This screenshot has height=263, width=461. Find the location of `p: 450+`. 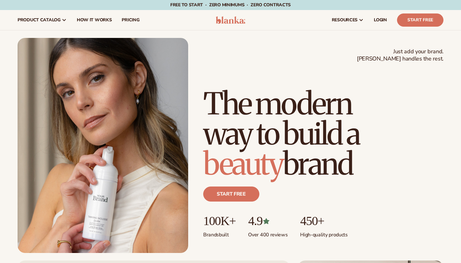

p: 450+ is located at coordinates (324, 221).